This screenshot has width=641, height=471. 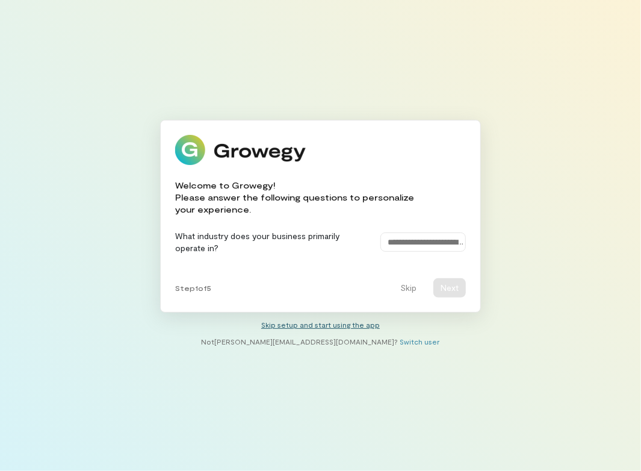 I want to click on span: Step 1 of 5, so click(x=193, y=288).